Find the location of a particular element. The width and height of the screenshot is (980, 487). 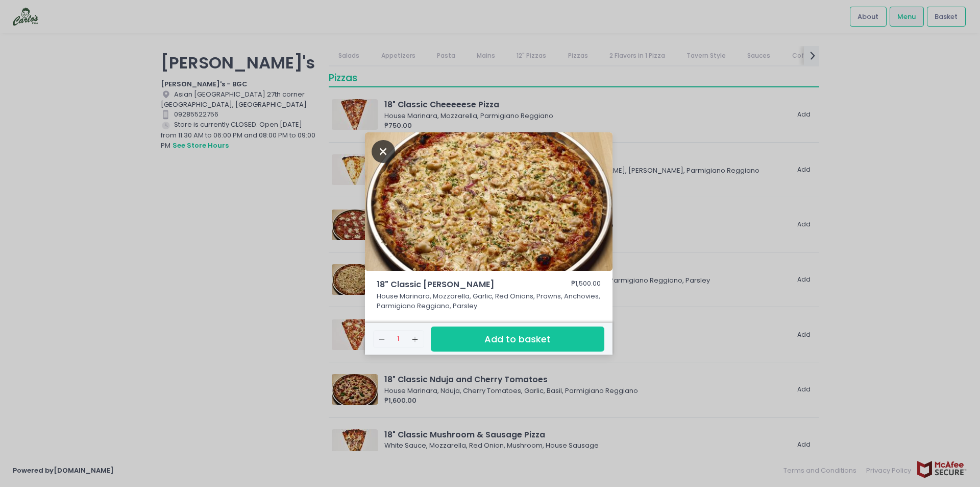

button: Add to basket is located at coordinates (518, 339).